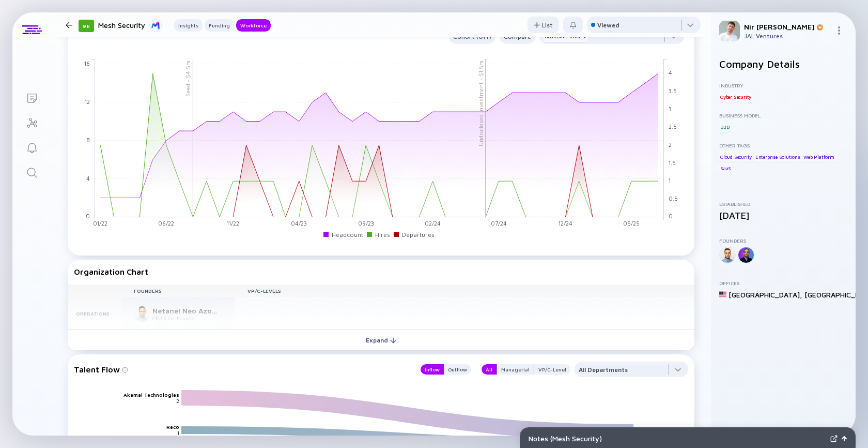  What do you see at coordinates (543, 25) in the screenshot?
I see `button: List` at bounding box center [543, 25].